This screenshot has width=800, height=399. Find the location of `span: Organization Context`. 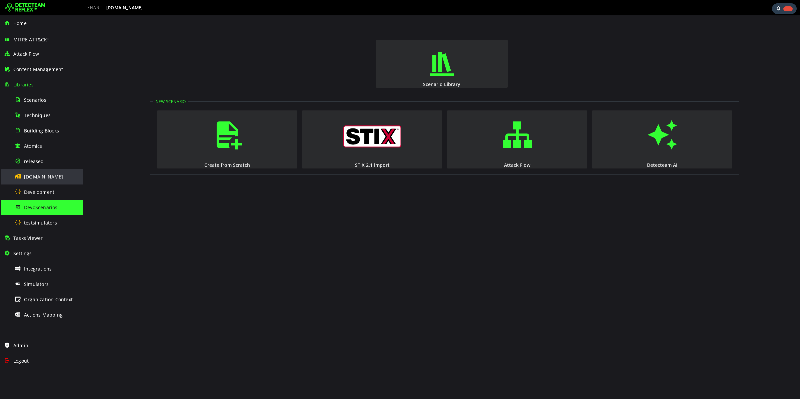

span: Organization Context is located at coordinates (48, 299).